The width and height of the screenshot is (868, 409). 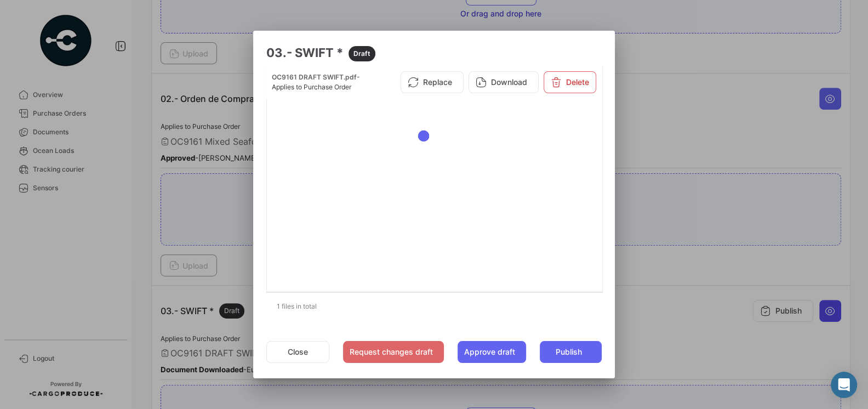 I want to click on h3: 03.- SWIFT *, so click(x=434, y=53).